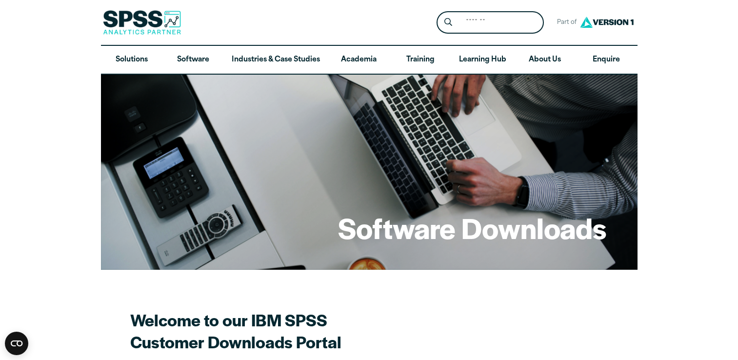  I want to click on img: SPSS Analytics Partner, so click(142, 22).